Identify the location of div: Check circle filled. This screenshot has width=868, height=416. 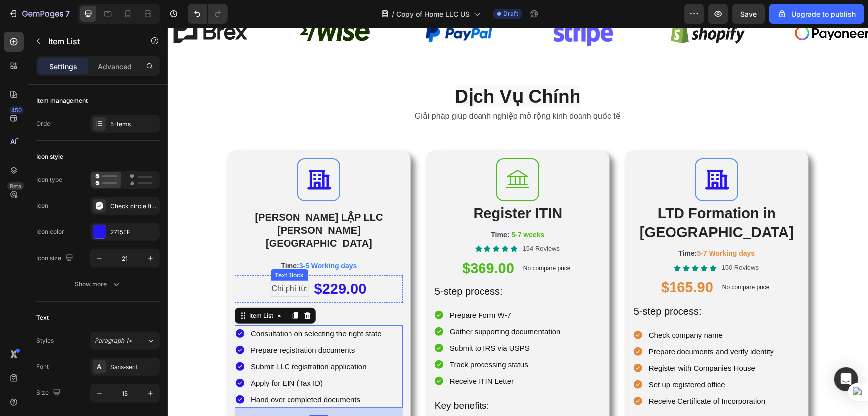
(134, 206).